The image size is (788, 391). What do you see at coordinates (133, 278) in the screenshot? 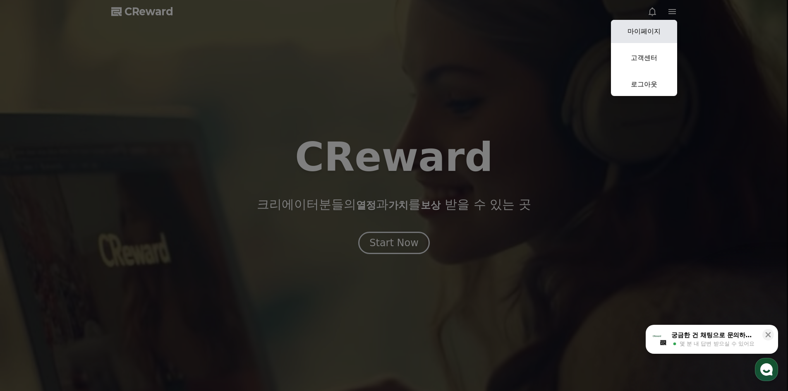
I see `span: 설정` at bounding box center [133, 278].